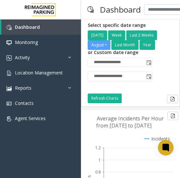  Describe the element at coordinates (125, 45) in the screenshot. I see `button: Last Month` at that location.